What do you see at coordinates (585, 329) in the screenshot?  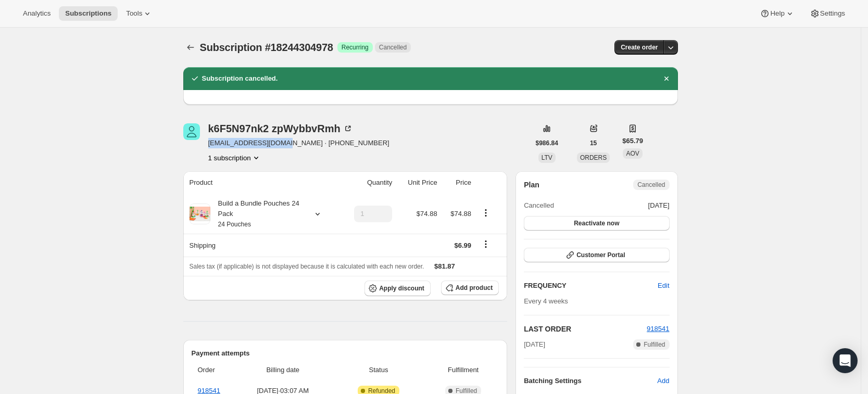 I see `h2: LAST ORDER` at bounding box center [585, 329].